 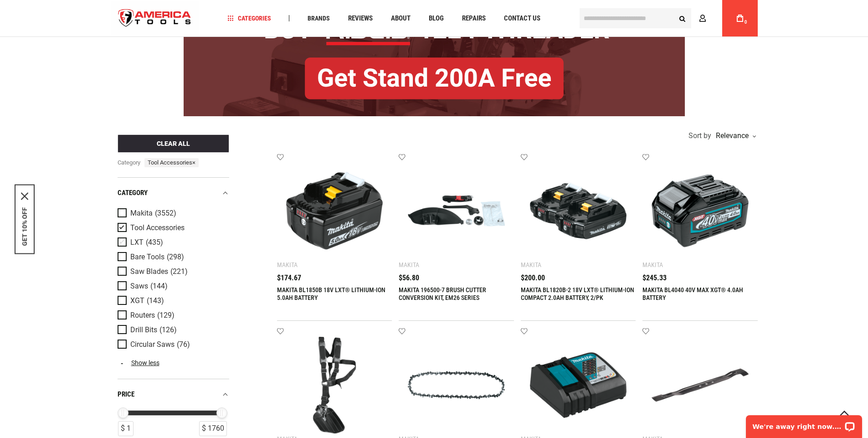 What do you see at coordinates (700, 211) in the screenshot?
I see `img: MAKITA BL4040 40V MAX XGT® 4.0AH BATTERY` at bounding box center [700, 211].